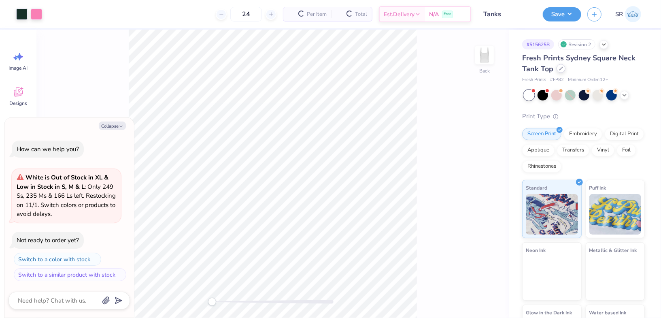 The width and height of the screenshot is (661, 318). What do you see at coordinates (562, 14) in the screenshot?
I see `button: Save` at bounding box center [562, 14].